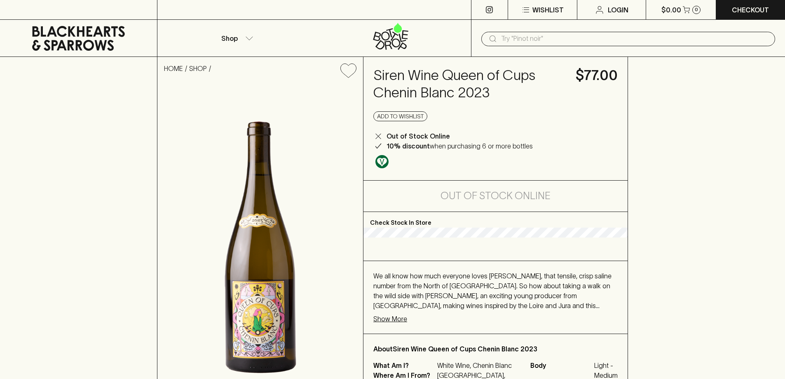 This screenshot has height=379, width=785. What do you see at coordinates (173, 68) in the screenshot?
I see `a: HOME` at bounding box center [173, 68].